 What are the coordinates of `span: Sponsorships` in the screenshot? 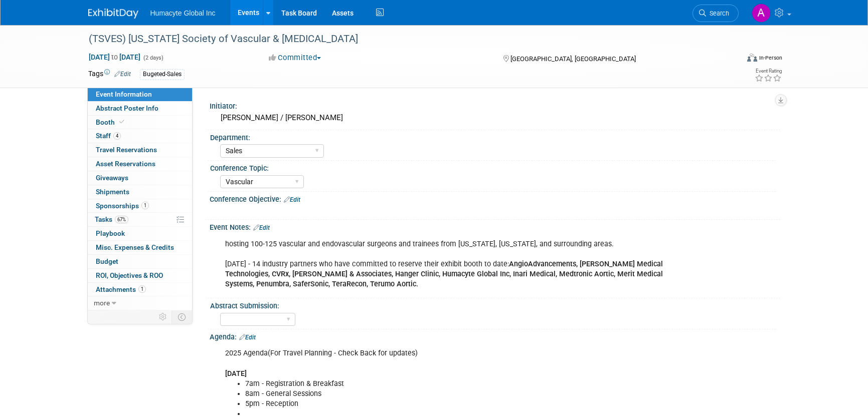 It's located at (123, 206).